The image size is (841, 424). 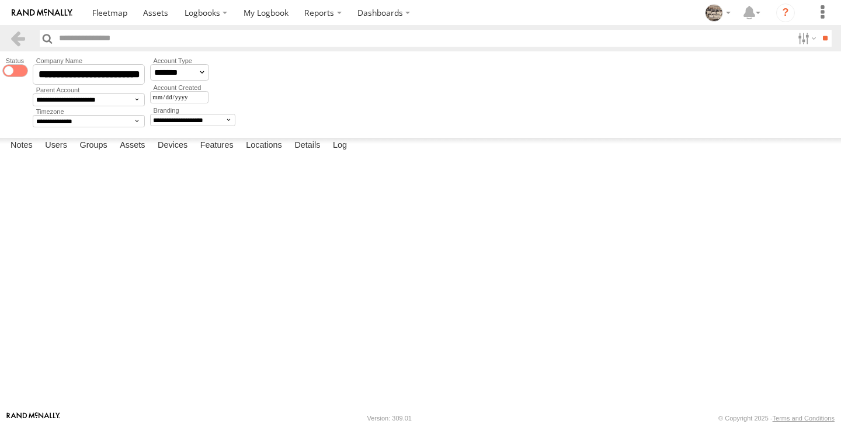 What do you see at coordinates (806, 38) in the screenshot?
I see `label: Search Filter Options` at bounding box center [806, 38].